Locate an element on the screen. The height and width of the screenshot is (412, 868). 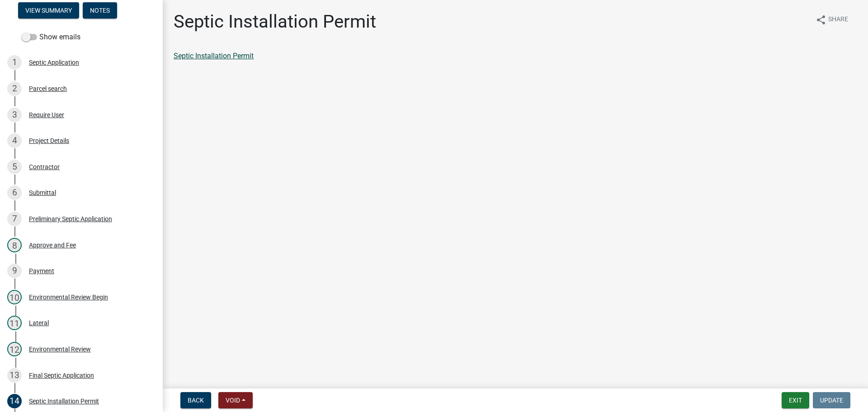
span: Void is located at coordinates (233, 400).